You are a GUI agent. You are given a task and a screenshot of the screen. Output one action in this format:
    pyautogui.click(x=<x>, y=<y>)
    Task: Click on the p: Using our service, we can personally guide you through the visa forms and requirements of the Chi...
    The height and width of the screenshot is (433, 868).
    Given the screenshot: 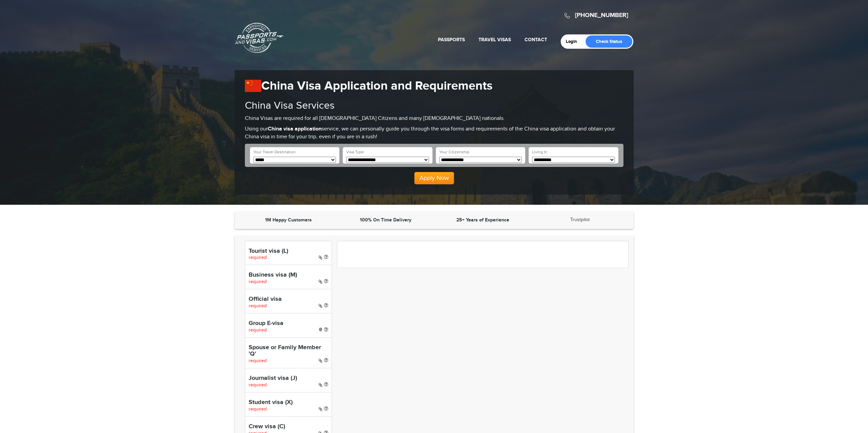 What is the action you would take?
    pyautogui.click(x=434, y=133)
    